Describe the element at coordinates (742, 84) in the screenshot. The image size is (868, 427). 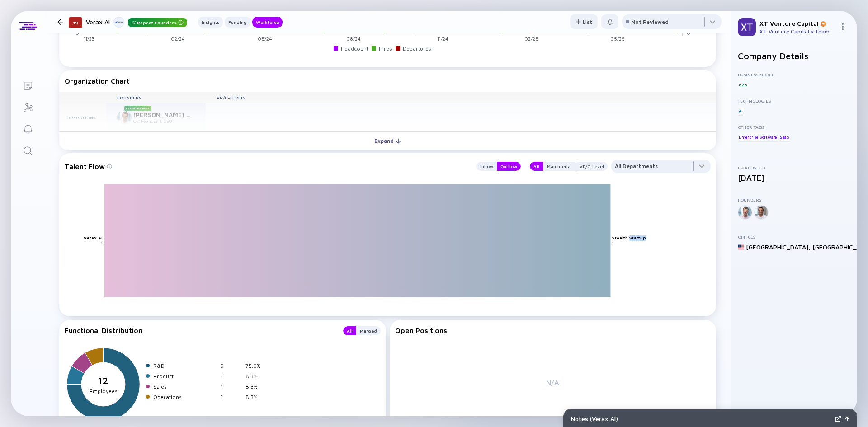
I see `div: B2B` at that location.